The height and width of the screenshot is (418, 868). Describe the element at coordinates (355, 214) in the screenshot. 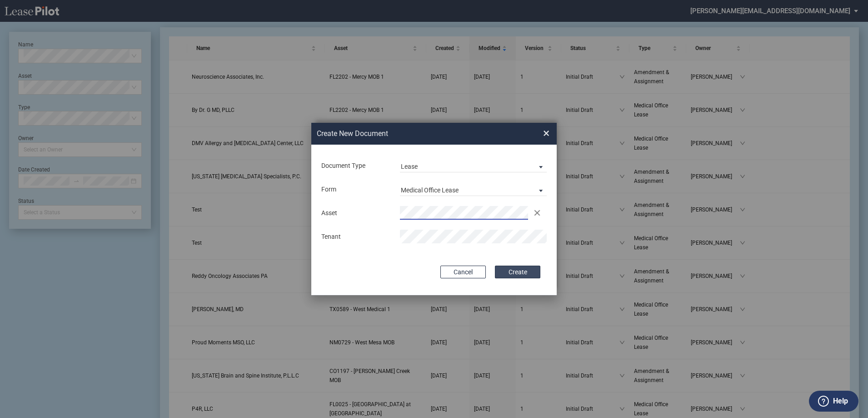

I see `div: Asset` at that location.